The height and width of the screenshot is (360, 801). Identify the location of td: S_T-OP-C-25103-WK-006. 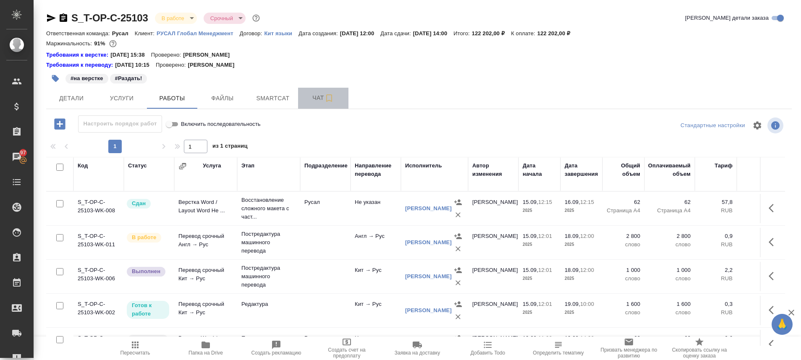
(99, 277).